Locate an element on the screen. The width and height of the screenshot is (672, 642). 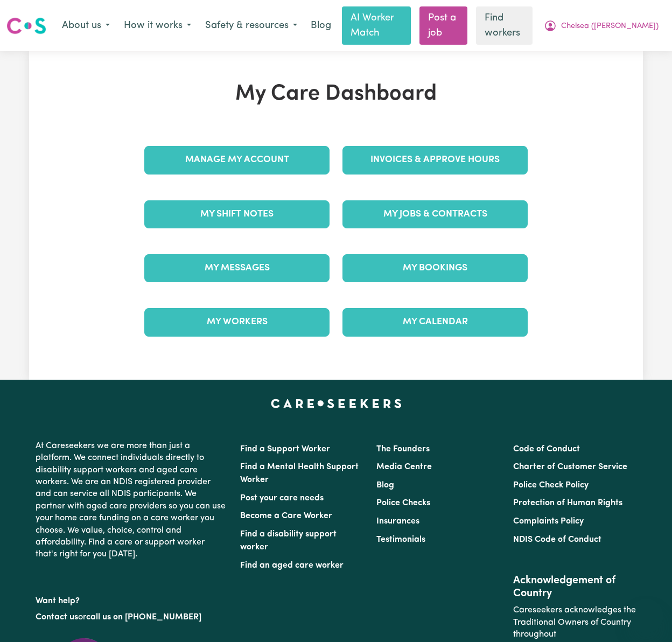
button: About us is located at coordinates (85, 26).